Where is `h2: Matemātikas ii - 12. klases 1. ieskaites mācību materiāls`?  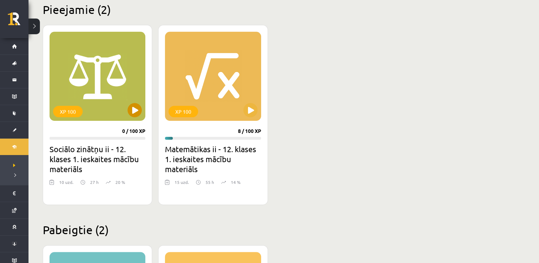
h2: Matemātikas ii - 12. klases 1. ieskaites mācību materiāls is located at coordinates (213, 159).